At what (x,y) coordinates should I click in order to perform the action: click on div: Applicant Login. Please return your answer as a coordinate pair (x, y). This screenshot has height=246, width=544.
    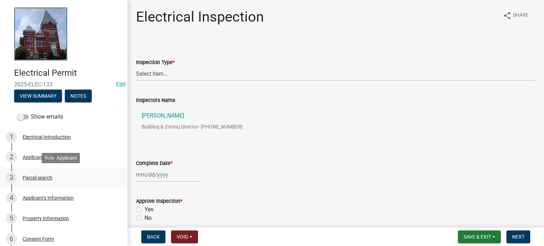
    Looking at the image, I should click on (40, 157).